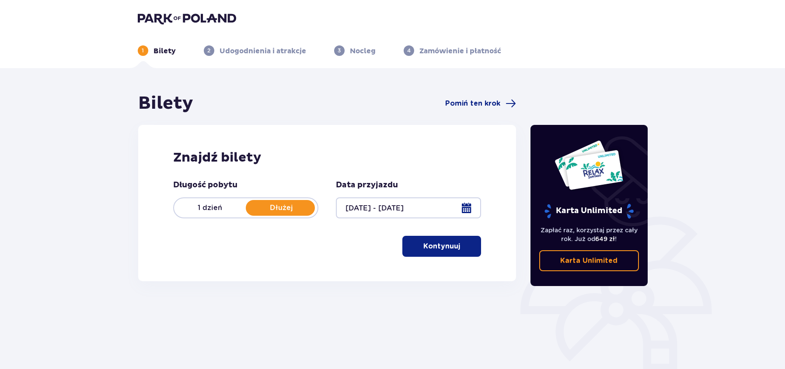 The width and height of the screenshot is (785, 369). Describe the element at coordinates (187, 18) in the screenshot. I see `img: Park of Poland logo` at that location.